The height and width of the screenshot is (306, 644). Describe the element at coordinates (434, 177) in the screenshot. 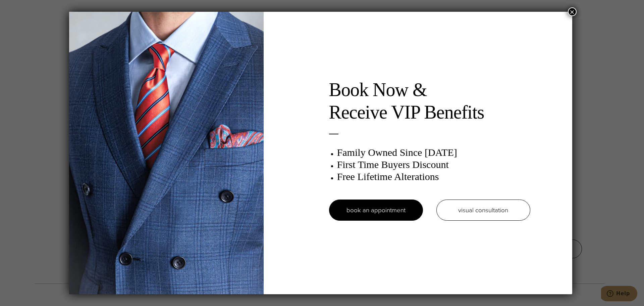

I see `h3: Free Lifetime Alterations` at that location.